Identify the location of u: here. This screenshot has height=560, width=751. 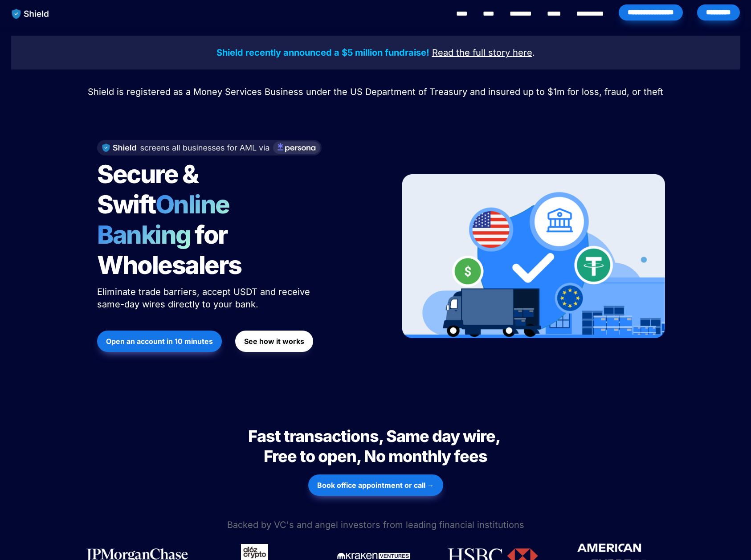
(523, 53).